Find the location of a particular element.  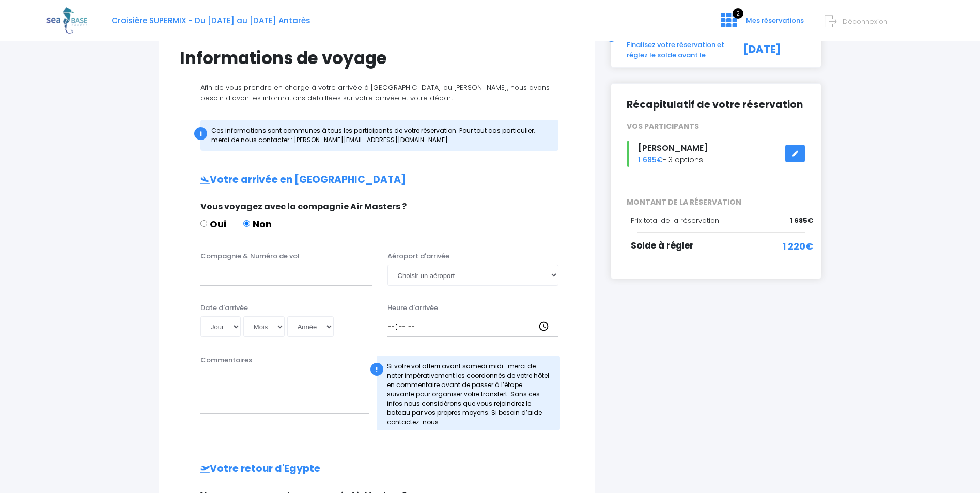

span: 2 is located at coordinates (738, 14).